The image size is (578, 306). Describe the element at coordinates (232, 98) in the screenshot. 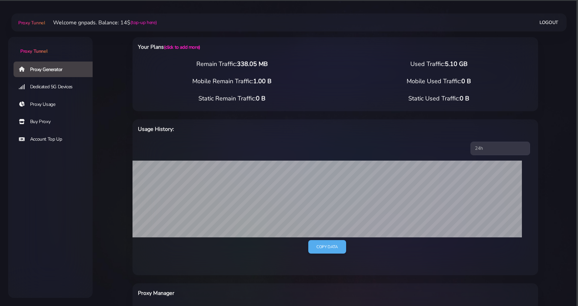

I see `div: Static Remain Traffic:` at that location.